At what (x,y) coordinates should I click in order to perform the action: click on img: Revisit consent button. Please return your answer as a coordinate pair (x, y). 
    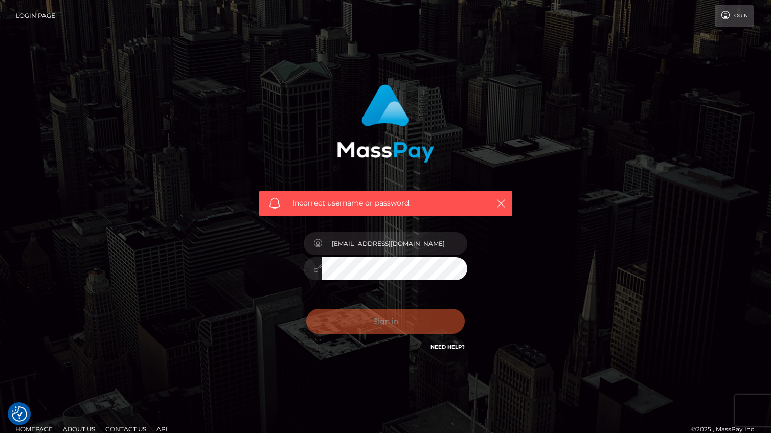
    Looking at the image, I should click on (19, 414).